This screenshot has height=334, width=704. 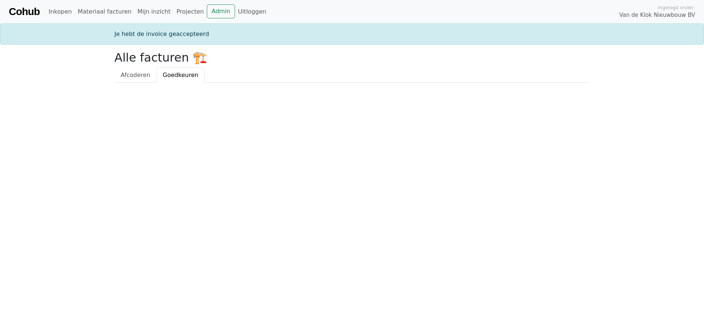 I want to click on span: Afcoderen, so click(x=135, y=75).